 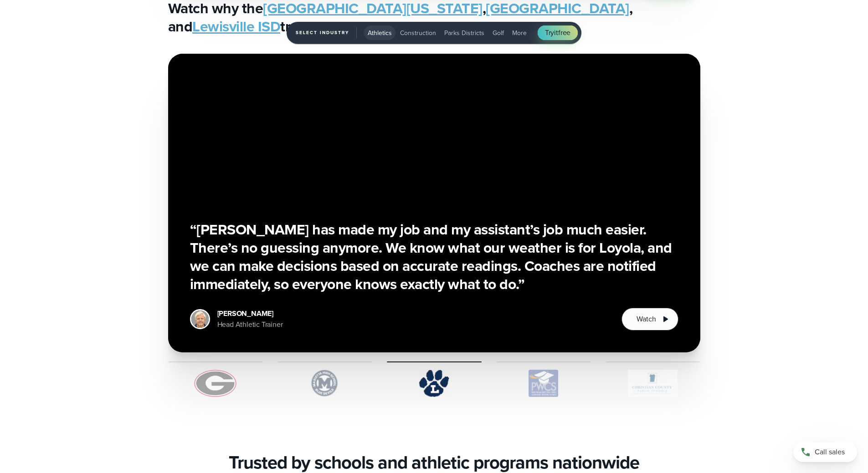 I want to click on button: Watch, so click(x=650, y=319).